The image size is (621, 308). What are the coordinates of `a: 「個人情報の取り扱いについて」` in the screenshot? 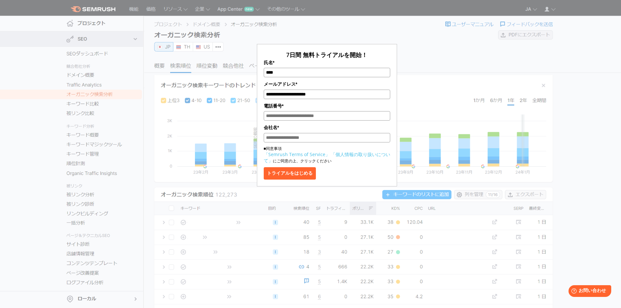 It's located at (327, 157).